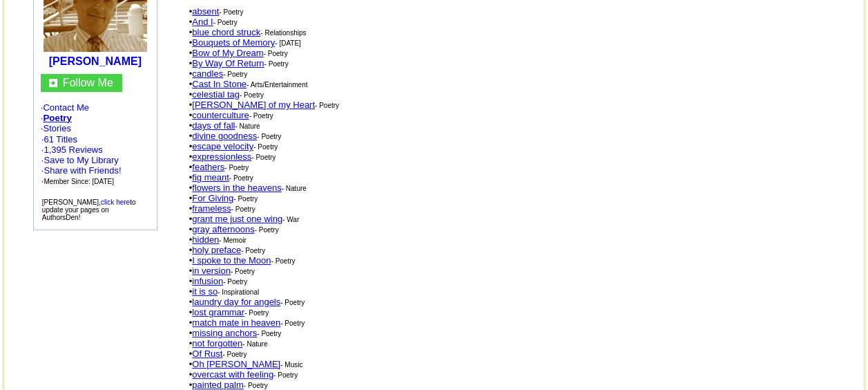 Image resolution: width=868 pixels, height=390 pixels. What do you see at coordinates (213, 125) in the screenshot?
I see `a: days of fall` at bounding box center [213, 125].